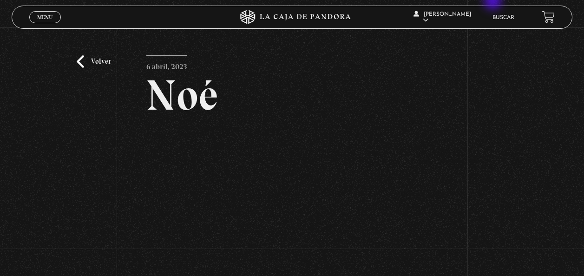 This screenshot has width=584, height=276. I want to click on p: 6 abril, 2023, so click(166, 65).